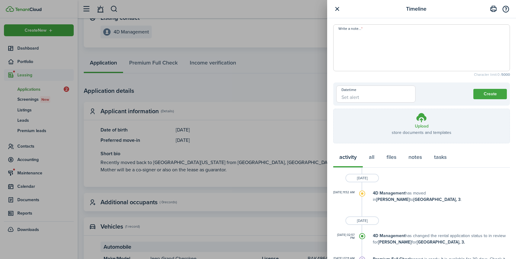 Image resolution: width=516 pixels, height=259 pixels. What do you see at coordinates (391, 159) in the screenshot?
I see `button: files` at bounding box center [391, 159].